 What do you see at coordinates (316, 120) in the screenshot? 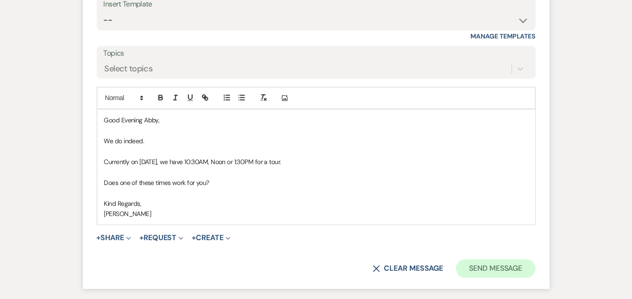
I see `p: Good Evening Abby,` at bounding box center [316, 120].